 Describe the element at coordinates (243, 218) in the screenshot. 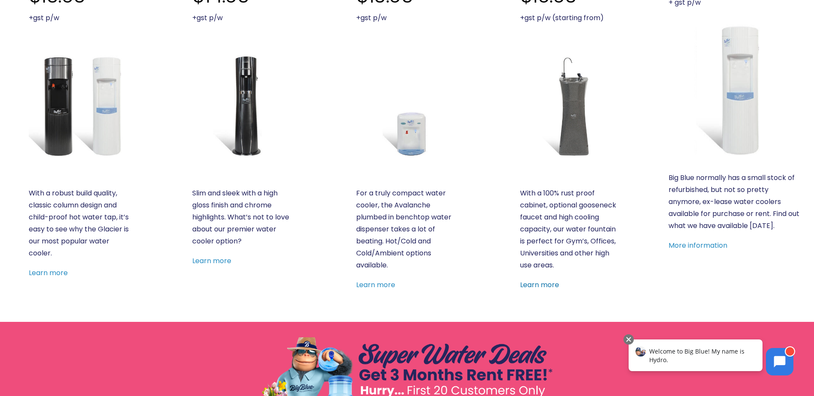

I see `p: Slim and sleek with a high gloss finish and chrome highlights. What’s not to love about our premi...` at that location.